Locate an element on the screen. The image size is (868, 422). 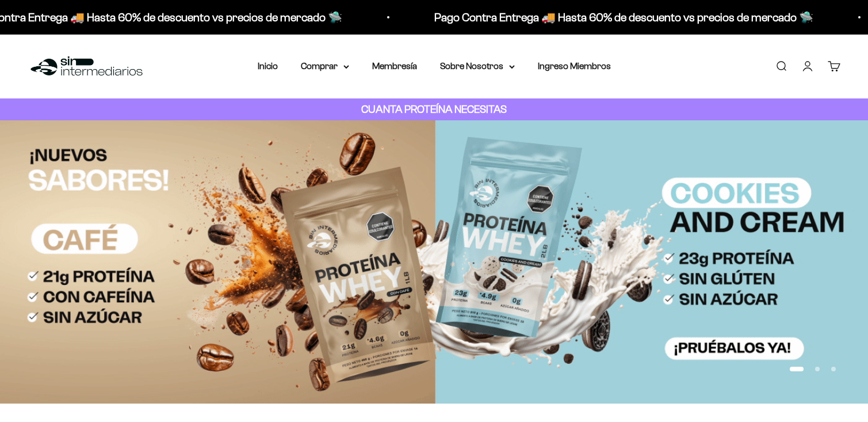
summary: Comprar is located at coordinates (325, 67).